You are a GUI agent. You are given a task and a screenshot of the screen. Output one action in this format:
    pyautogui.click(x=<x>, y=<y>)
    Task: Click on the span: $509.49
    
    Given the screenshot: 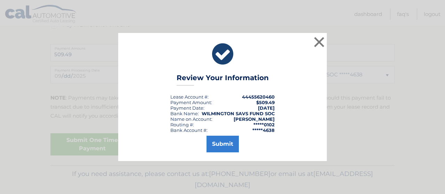 What is the action you would take?
    pyautogui.click(x=265, y=102)
    